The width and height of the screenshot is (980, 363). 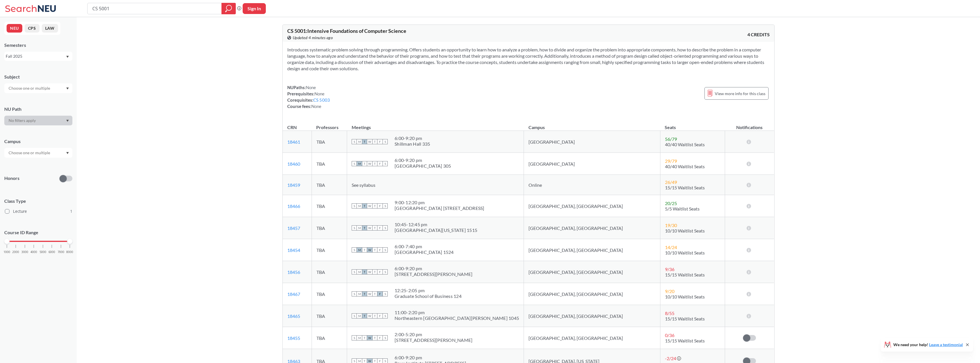 What do you see at coordinates (70, 252) in the screenshot?
I see `span: 8000` at bounding box center [70, 252].